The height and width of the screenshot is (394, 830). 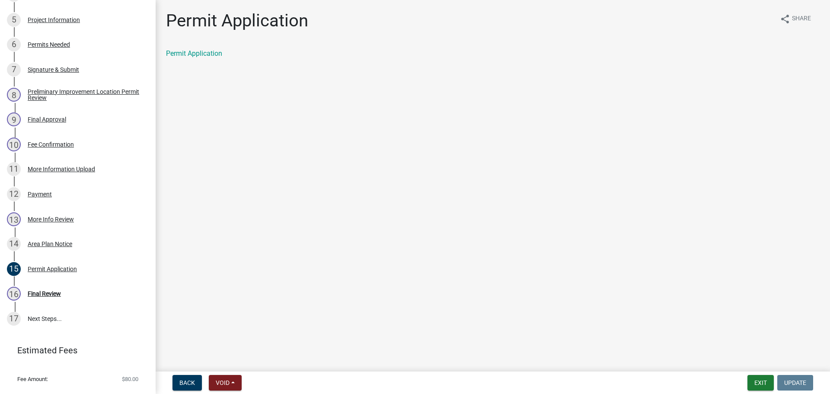 What do you see at coordinates (14, 119) in the screenshot?
I see `div: 9` at bounding box center [14, 119].